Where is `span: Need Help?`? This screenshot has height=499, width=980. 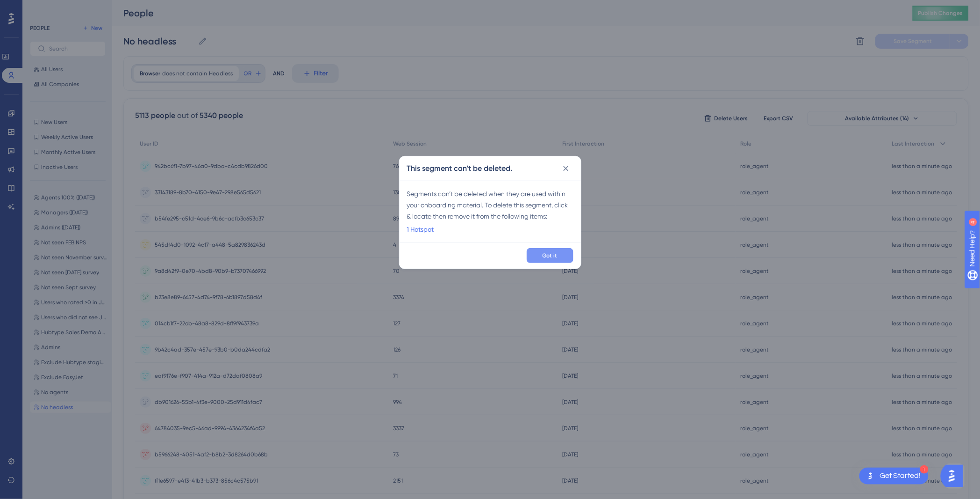
span: Need Help? is located at coordinates (40, 8).